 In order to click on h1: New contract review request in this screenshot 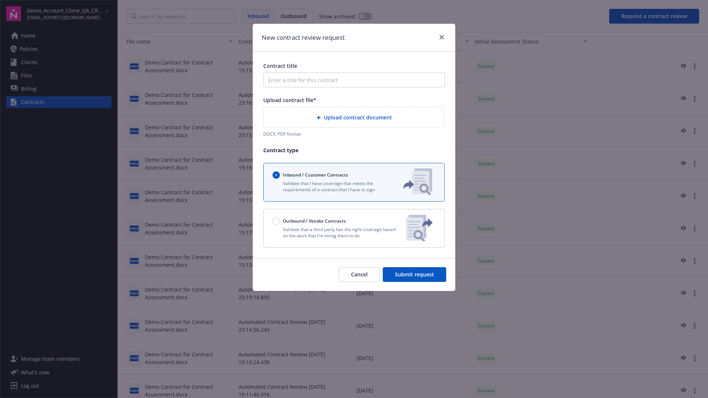, I will do `click(303, 38)`.